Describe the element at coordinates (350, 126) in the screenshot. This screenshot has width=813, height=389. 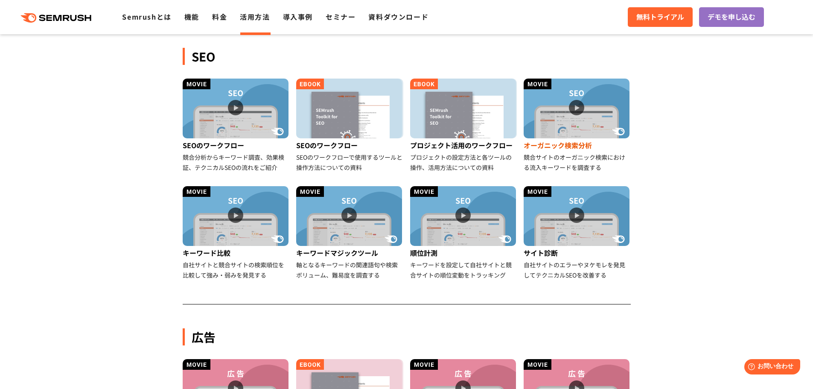
I see `a: SEOのワークフロー SEOのワークフローで使用するツールと操作方法についての資料` at that location.